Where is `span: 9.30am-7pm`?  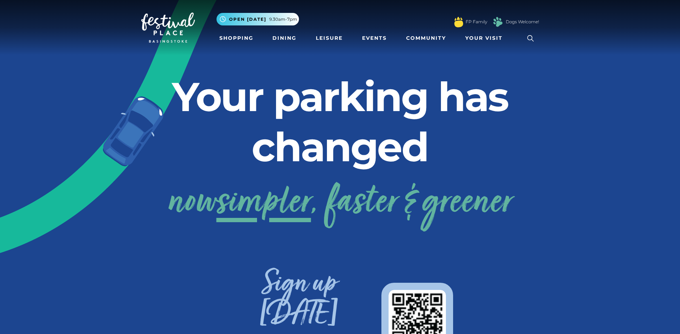
span: 9.30am-7pm is located at coordinates (283, 19).